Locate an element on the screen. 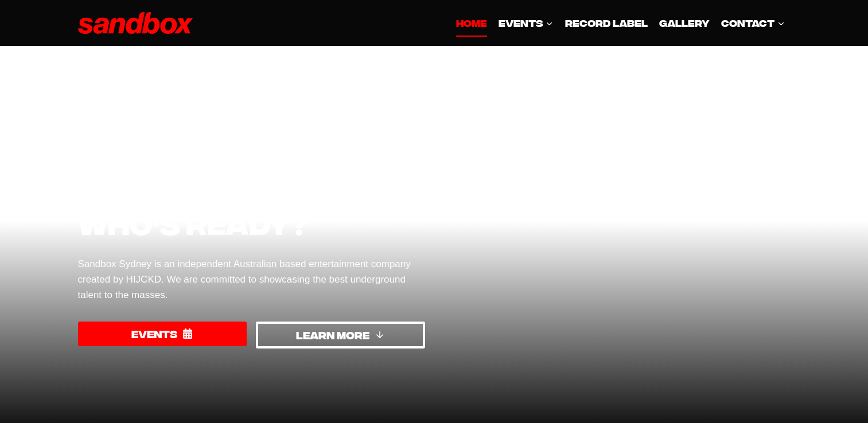 The image size is (868, 423). a: HOME is located at coordinates (472, 23).